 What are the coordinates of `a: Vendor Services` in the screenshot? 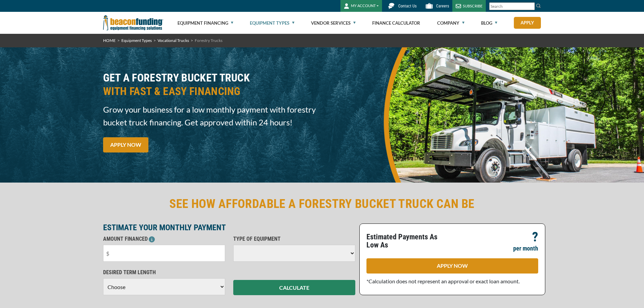 It's located at (334, 23).